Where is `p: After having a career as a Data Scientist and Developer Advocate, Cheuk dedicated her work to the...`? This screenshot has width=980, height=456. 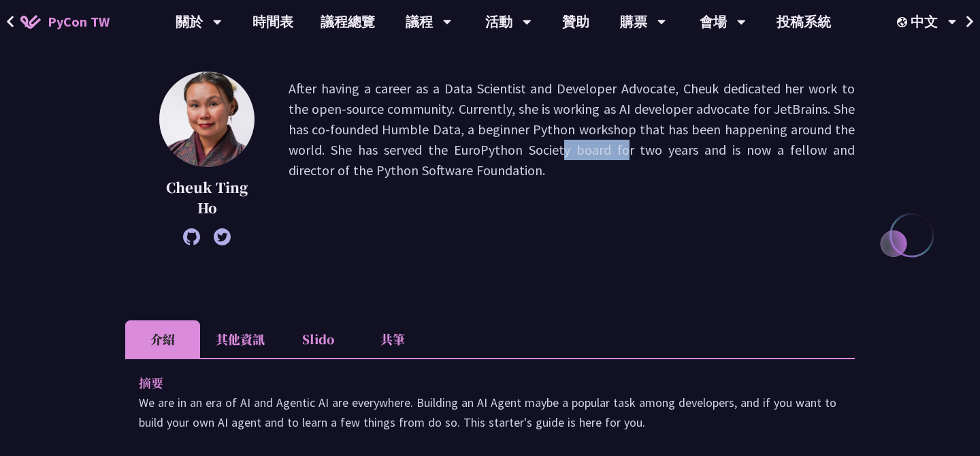 p: After having a career as a Data Scientist and Developer Advocate, Cheuk dedicated her work to the... is located at coordinates (571, 158).